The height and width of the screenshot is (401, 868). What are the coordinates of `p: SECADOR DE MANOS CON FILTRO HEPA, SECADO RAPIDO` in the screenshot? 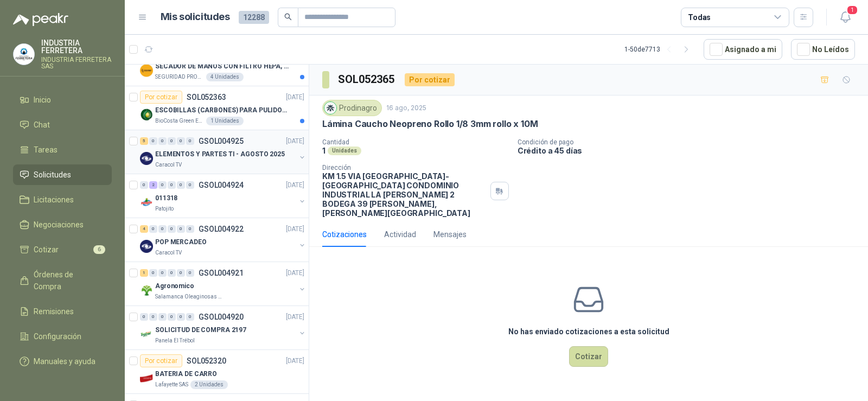 It's located at (222, 66).